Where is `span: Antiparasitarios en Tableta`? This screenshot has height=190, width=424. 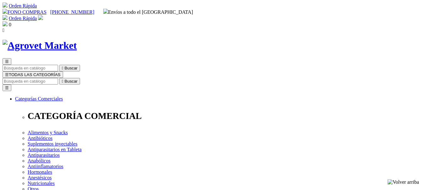
span: Antiparasitarios en Tableta is located at coordinates (55, 150).